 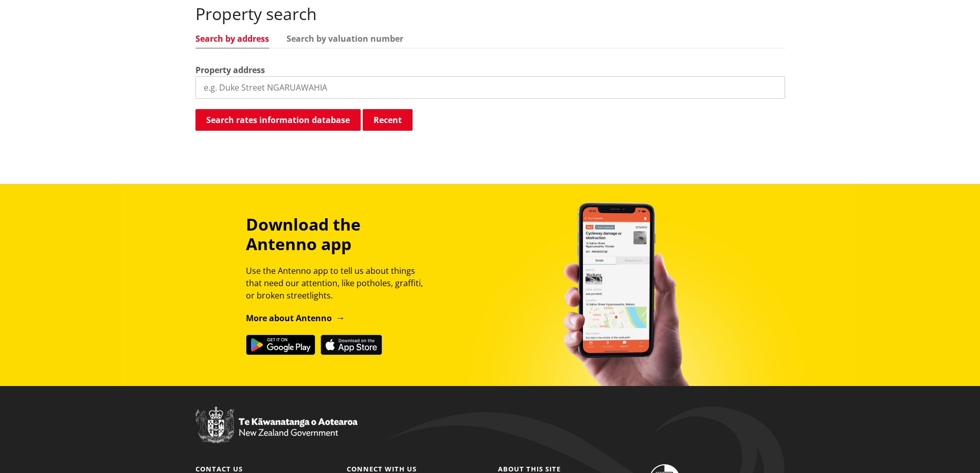 What do you see at coordinates (280, 345) in the screenshot?
I see `img: Get it on Google Play` at bounding box center [280, 345].